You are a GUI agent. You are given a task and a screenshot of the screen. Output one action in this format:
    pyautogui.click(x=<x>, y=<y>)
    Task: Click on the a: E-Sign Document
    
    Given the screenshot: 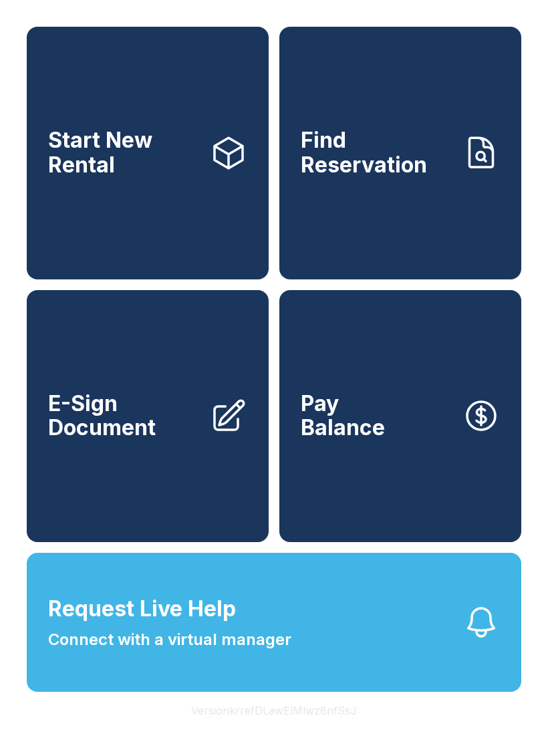 What is the action you would take?
    pyautogui.click(x=147, y=417)
    